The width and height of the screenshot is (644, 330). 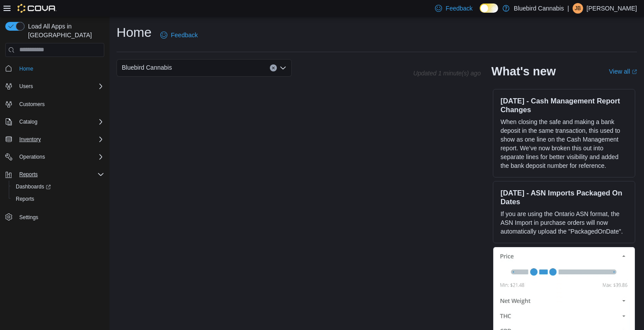 I want to click on a: View allExternal link, so click(x=623, y=72).